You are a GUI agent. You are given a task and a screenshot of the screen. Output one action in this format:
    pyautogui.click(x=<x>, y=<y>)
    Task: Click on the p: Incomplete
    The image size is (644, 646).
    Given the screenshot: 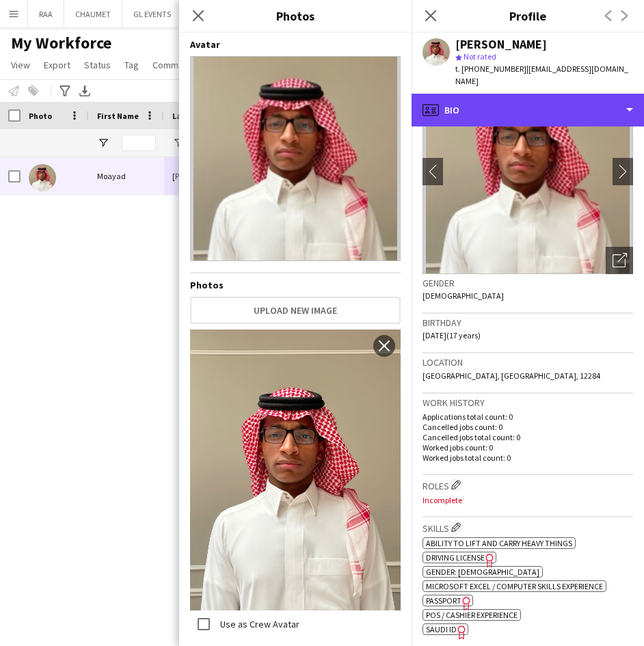 What is the action you would take?
    pyautogui.click(x=528, y=500)
    